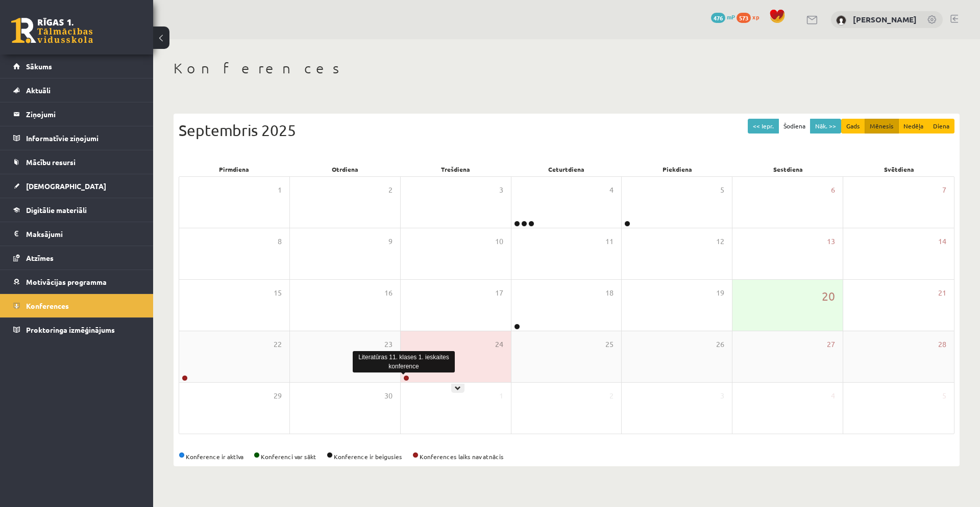 The height and width of the screenshot is (507, 980). I want to click on legend: Ziņojumi, so click(83, 114).